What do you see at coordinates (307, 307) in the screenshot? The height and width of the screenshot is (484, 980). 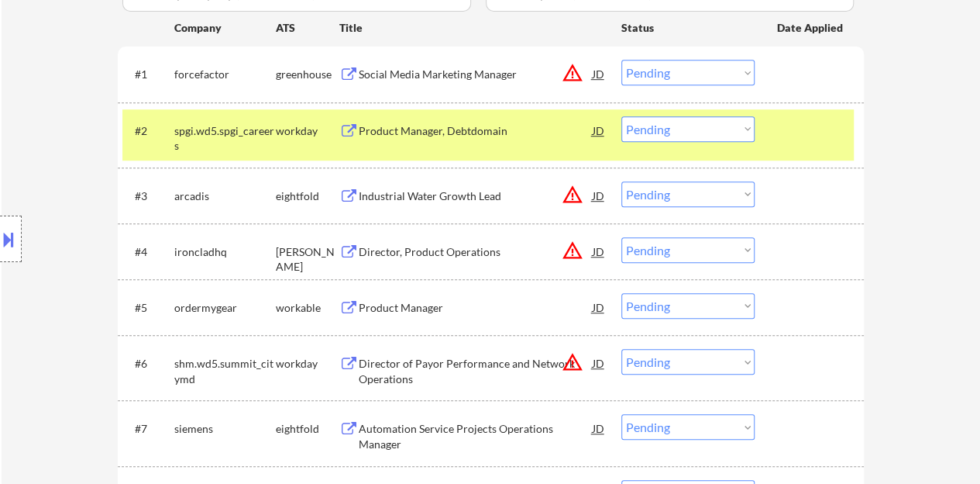 I see `div: workable` at bounding box center [307, 307].